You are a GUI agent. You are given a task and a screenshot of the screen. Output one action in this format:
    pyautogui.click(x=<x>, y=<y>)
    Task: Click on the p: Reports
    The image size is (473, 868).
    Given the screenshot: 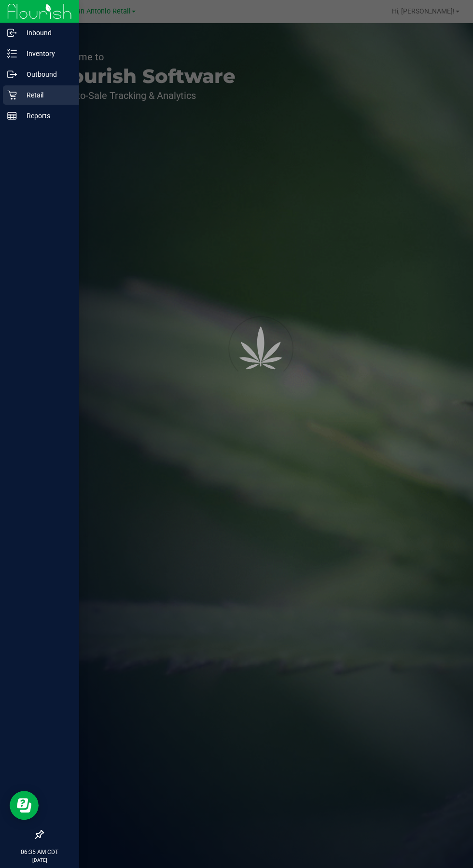 What is the action you would take?
    pyautogui.click(x=46, y=116)
    